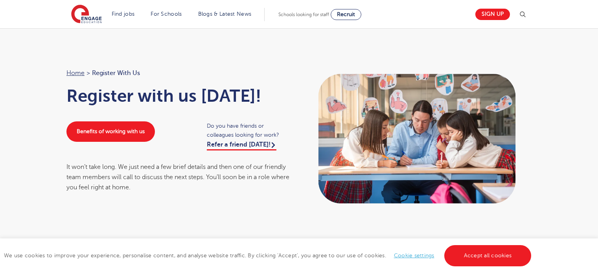  Describe the element at coordinates (116, 73) in the screenshot. I see `span: Register with us` at that location.